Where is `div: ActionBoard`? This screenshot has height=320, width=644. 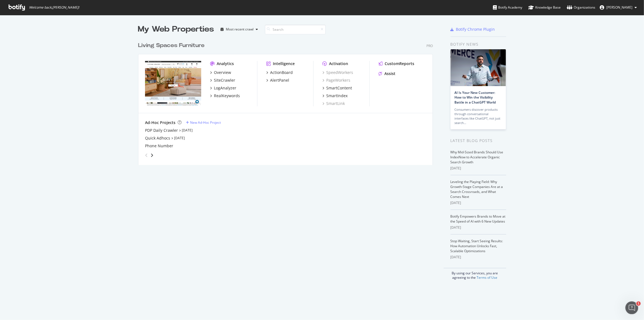
div: ActionBoard is located at coordinates (281, 73).